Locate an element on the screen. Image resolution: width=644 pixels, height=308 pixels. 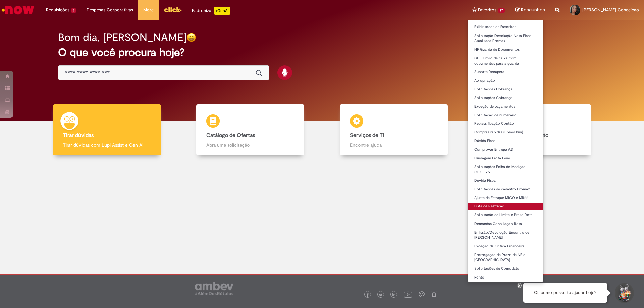
a: Demandas Conciliação Rota is located at coordinates (505, 224).